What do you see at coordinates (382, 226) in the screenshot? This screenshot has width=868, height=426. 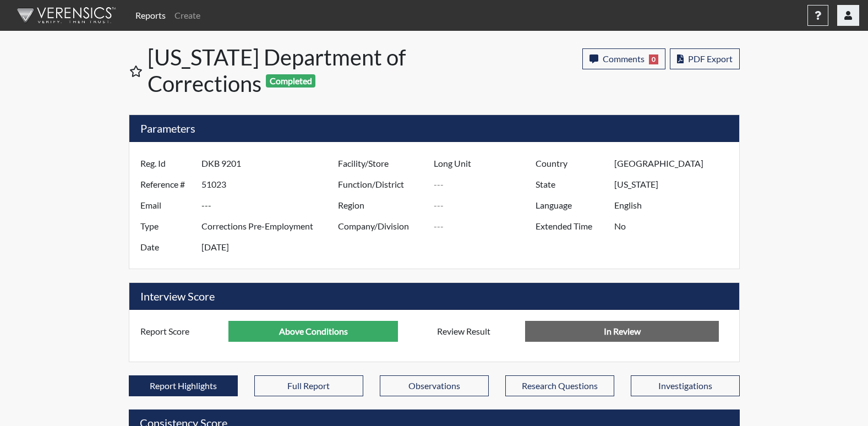 I see `label: Company/Division` at bounding box center [382, 226].